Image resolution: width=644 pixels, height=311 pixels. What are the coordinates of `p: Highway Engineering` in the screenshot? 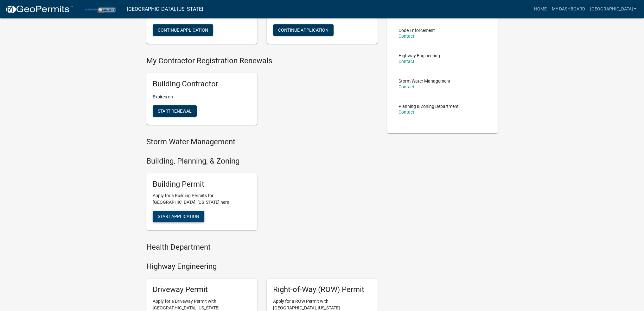 It's located at (419, 56).